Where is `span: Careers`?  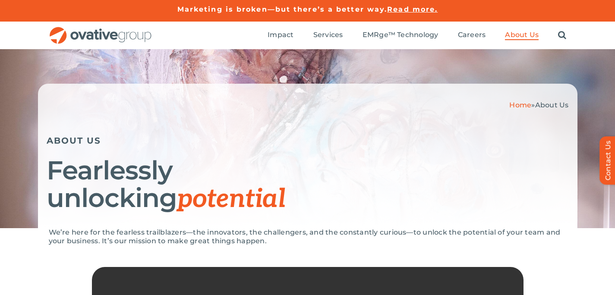 span: Careers is located at coordinates (472, 35).